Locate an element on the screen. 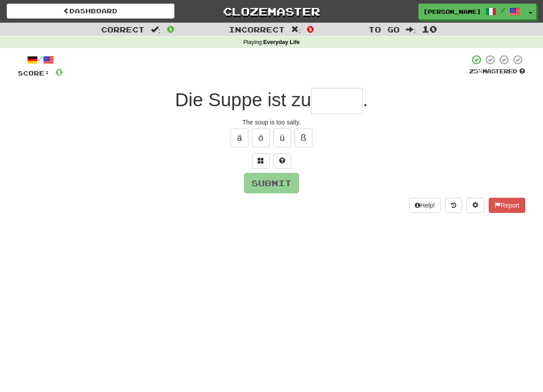 This screenshot has height=392, width=543. button: ä is located at coordinates (239, 138).